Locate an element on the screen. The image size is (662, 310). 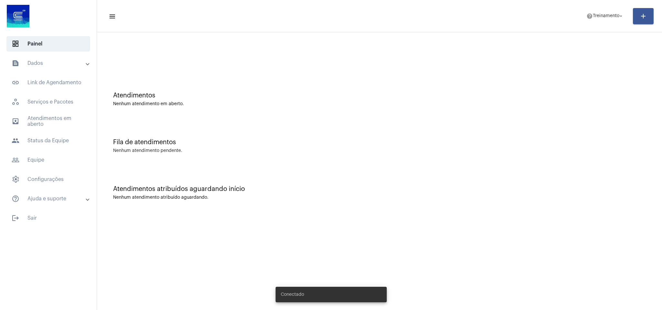
span: Status da Equipe is located at coordinates (48, 141).